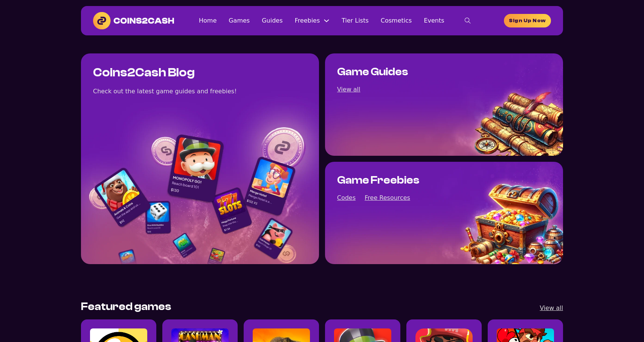 This screenshot has width=644, height=342. What do you see at coordinates (349, 89) in the screenshot?
I see `a: View all game guides` at bounding box center [349, 89].